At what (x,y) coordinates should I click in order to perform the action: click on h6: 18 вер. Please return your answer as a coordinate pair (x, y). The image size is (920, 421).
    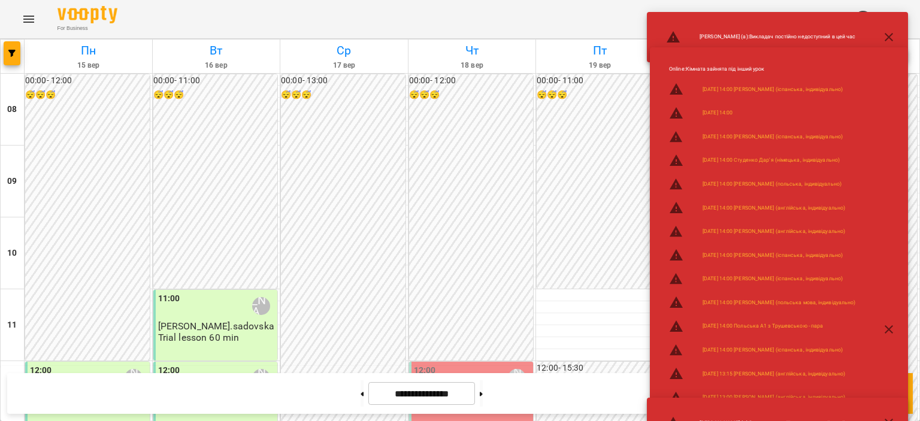
    Looking at the image, I should click on (472, 65).